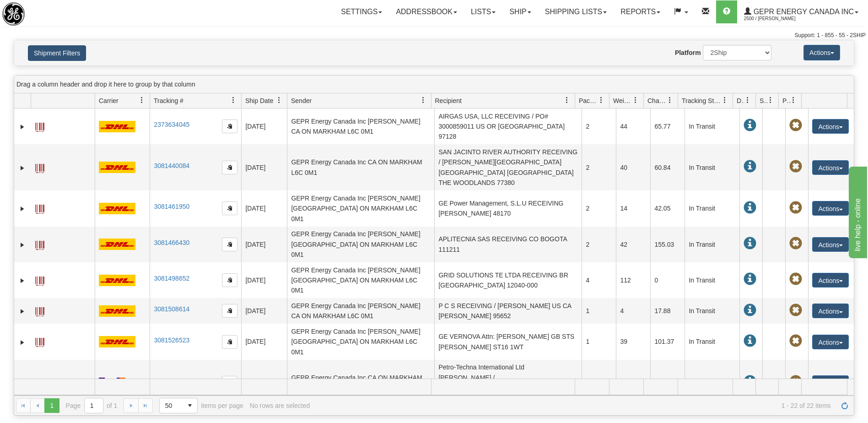 The width and height of the screenshot is (868, 423). I want to click on td: 39, so click(633, 342).